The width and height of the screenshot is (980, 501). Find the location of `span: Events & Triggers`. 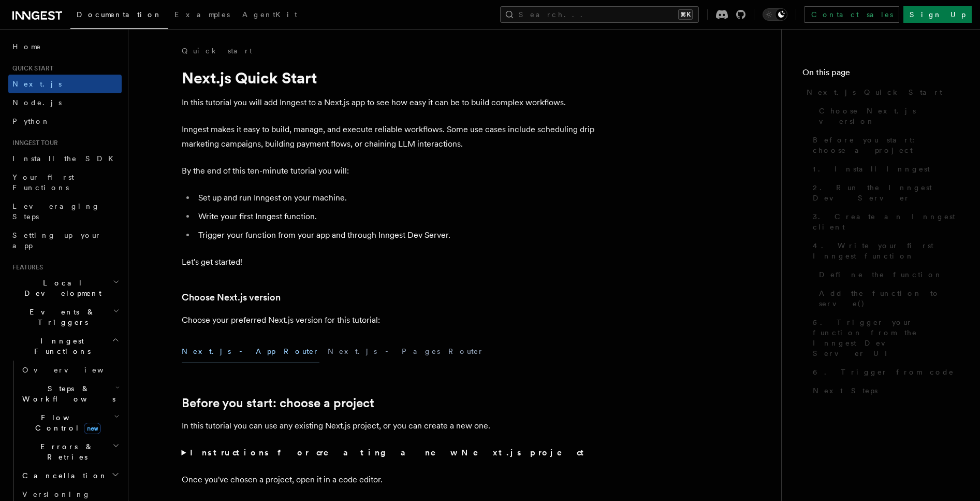

span: Events & Triggers is located at coordinates (60, 317).